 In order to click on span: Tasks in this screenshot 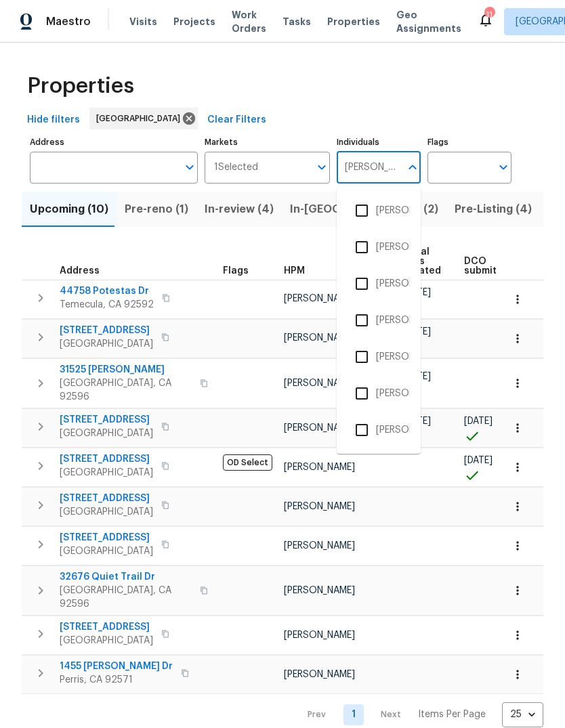, I will do `click(297, 21)`.